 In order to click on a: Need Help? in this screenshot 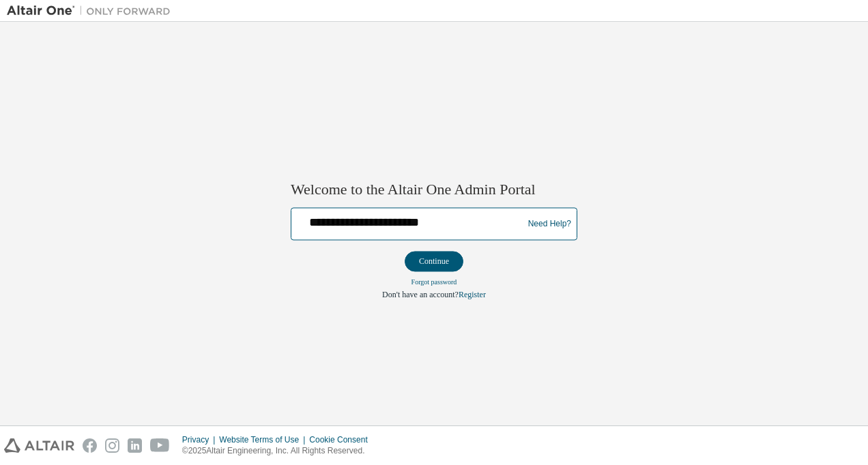, I will do `click(550, 224)`.